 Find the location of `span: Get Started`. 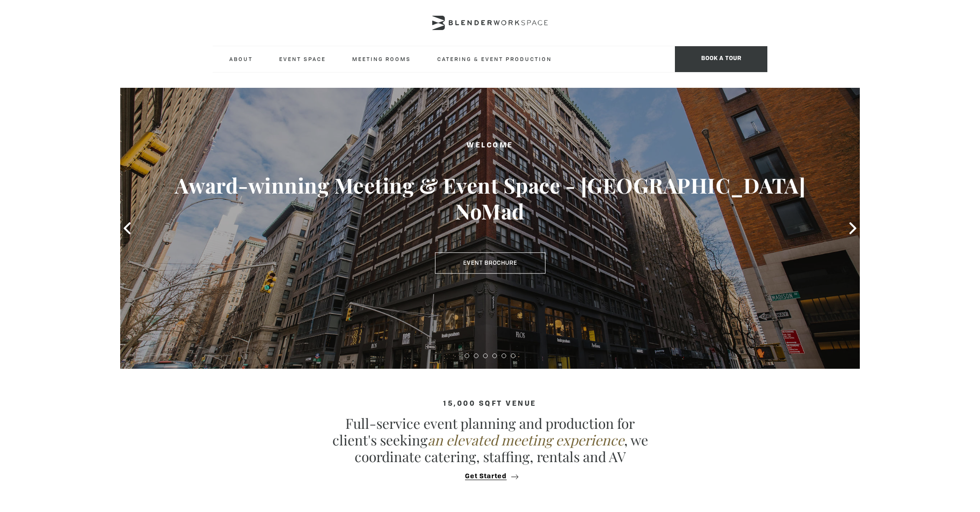

span: Get Started is located at coordinates (486, 477).